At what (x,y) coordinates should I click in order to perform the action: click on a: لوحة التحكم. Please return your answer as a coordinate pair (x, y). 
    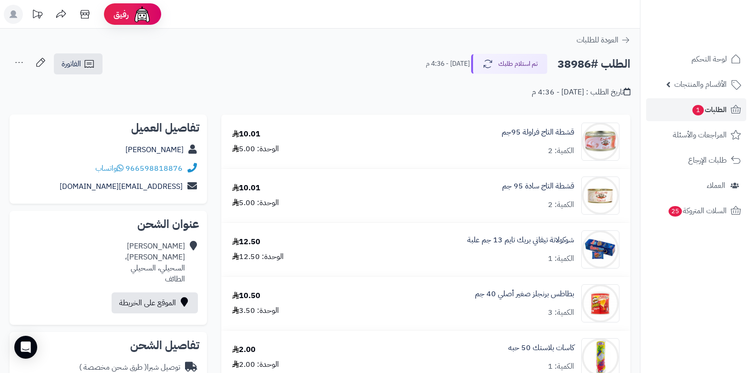
    Looking at the image, I should click on (696, 59).